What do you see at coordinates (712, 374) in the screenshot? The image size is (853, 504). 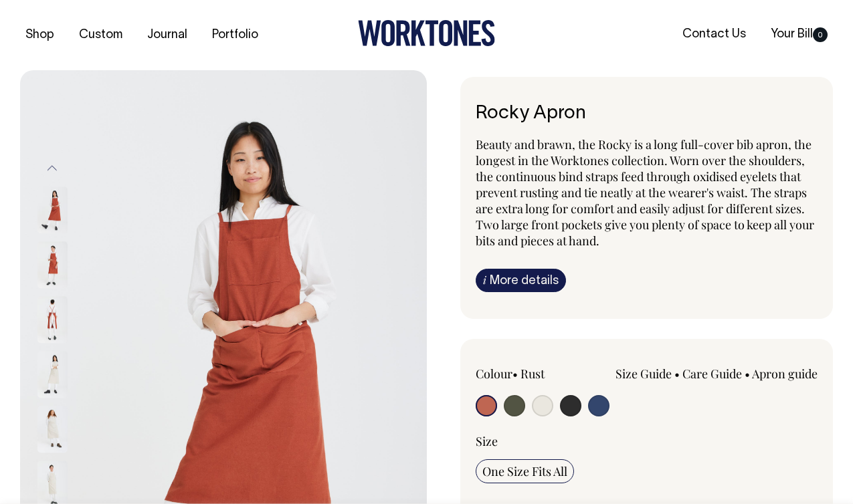 I see `a: Care Guide` at bounding box center [712, 374].